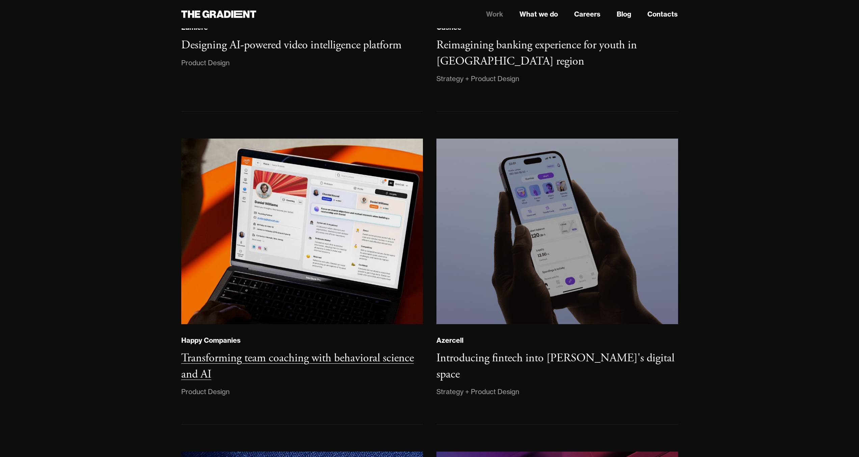  Describe the element at coordinates (495, 14) in the screenshot. I see `a: Work` at that location.